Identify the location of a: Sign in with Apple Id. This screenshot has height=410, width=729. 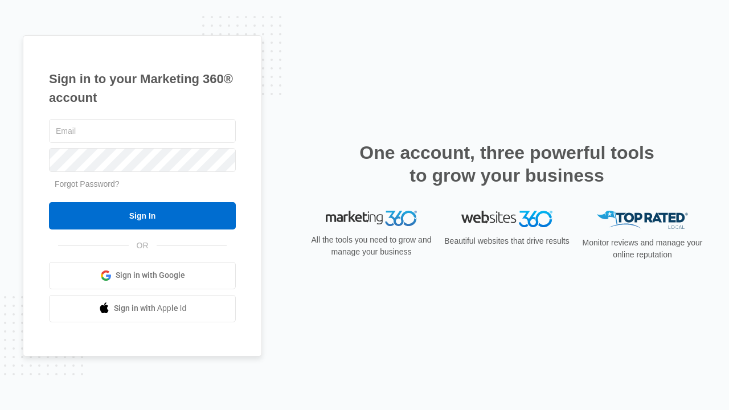
(142, 309).